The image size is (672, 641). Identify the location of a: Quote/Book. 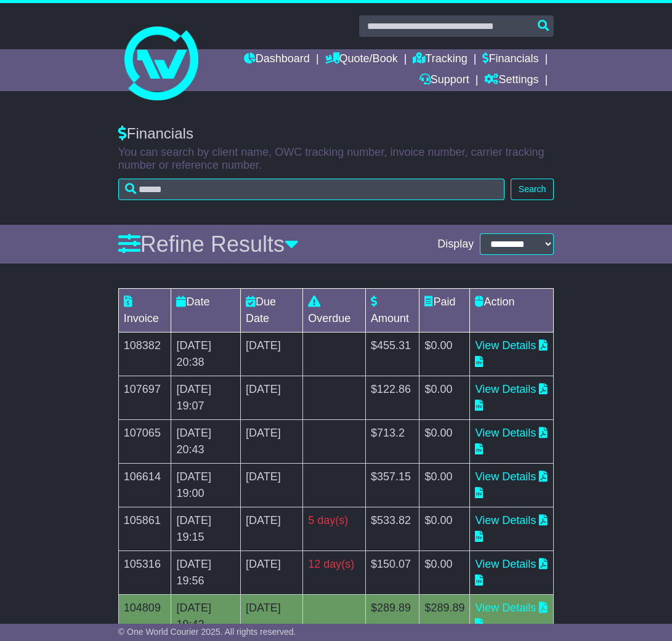
(362, 59).